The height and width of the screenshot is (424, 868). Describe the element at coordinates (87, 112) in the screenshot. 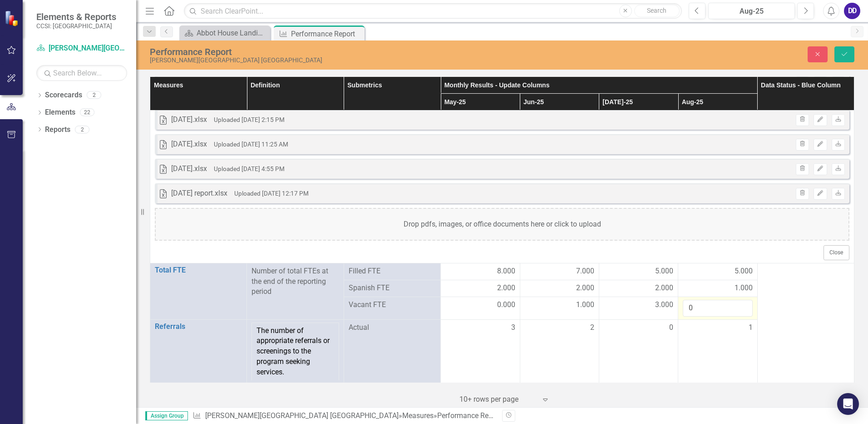

I see `div: 22` at that location.